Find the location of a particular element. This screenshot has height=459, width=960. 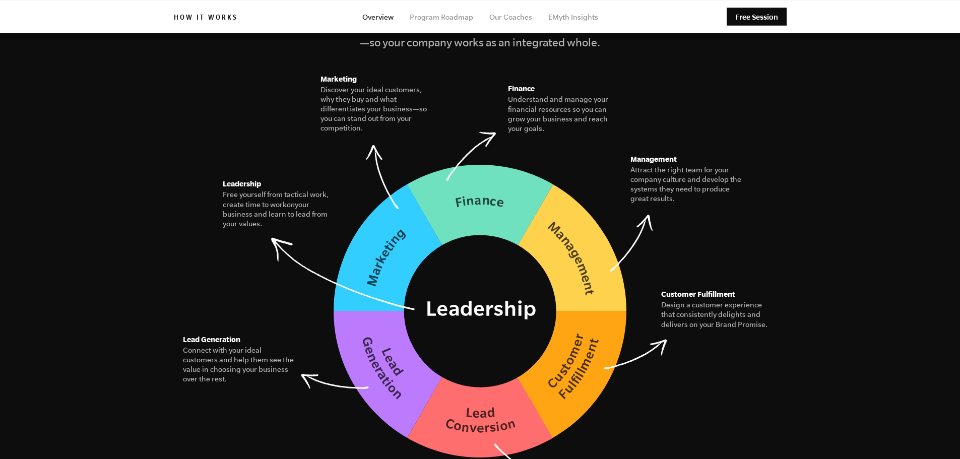

h5: Lead Generation is located at coordinates (239, 340).